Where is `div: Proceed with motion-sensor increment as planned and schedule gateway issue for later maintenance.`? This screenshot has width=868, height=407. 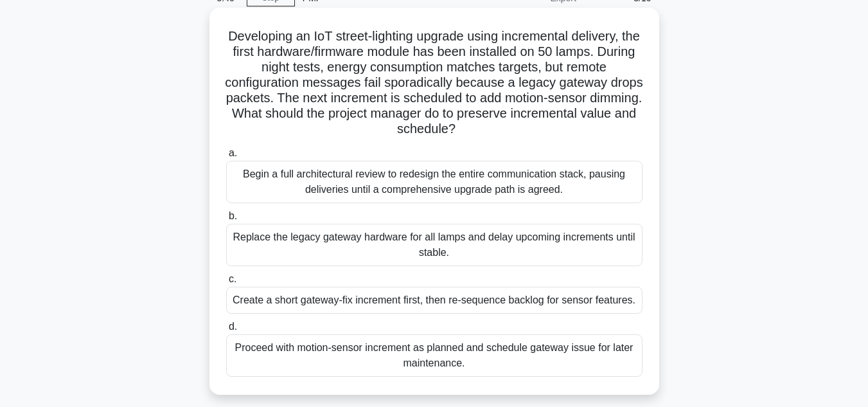
div: Proceed with motion-sensor increment as planned and schedule gateway issue for later maintenance. is located at coordinates (434, 355).